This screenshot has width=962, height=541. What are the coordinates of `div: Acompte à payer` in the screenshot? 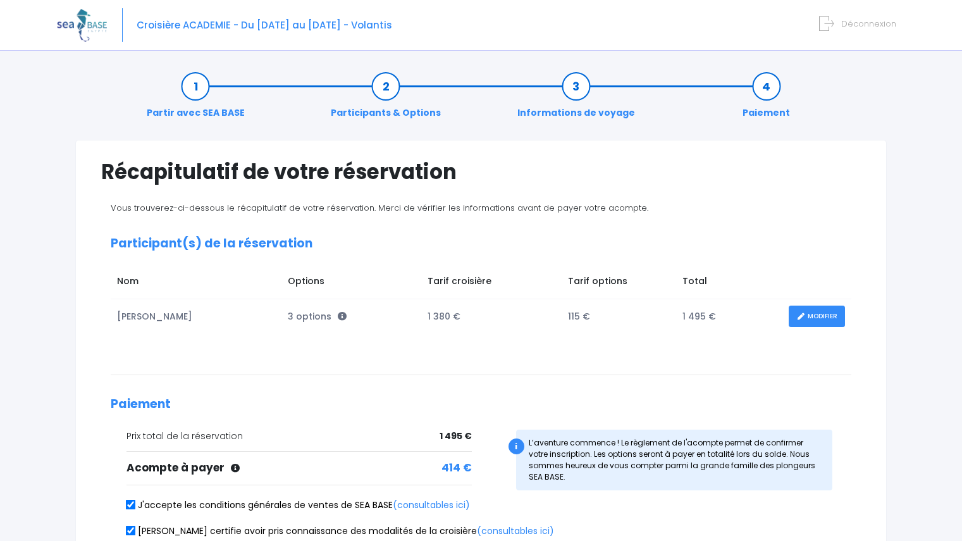 It's located at (299, 468).